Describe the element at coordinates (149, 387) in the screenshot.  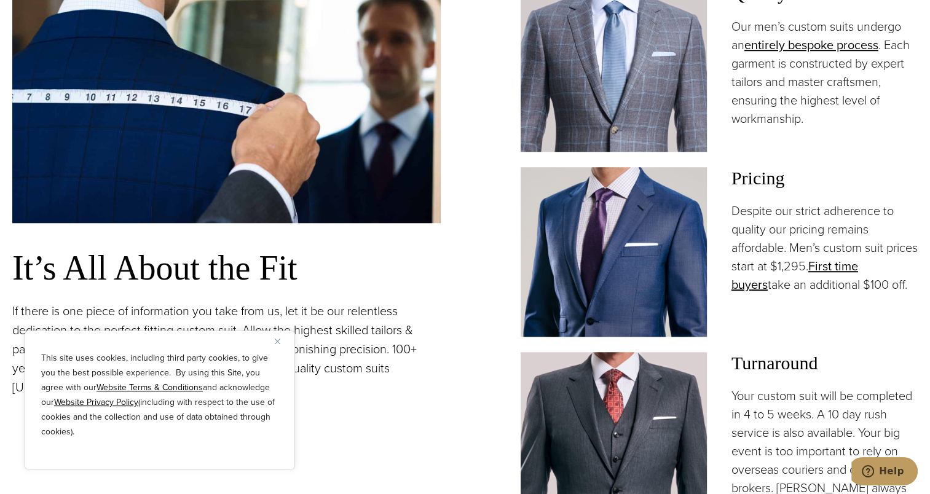
I see `u: Website Terms & Conditions` at that location.